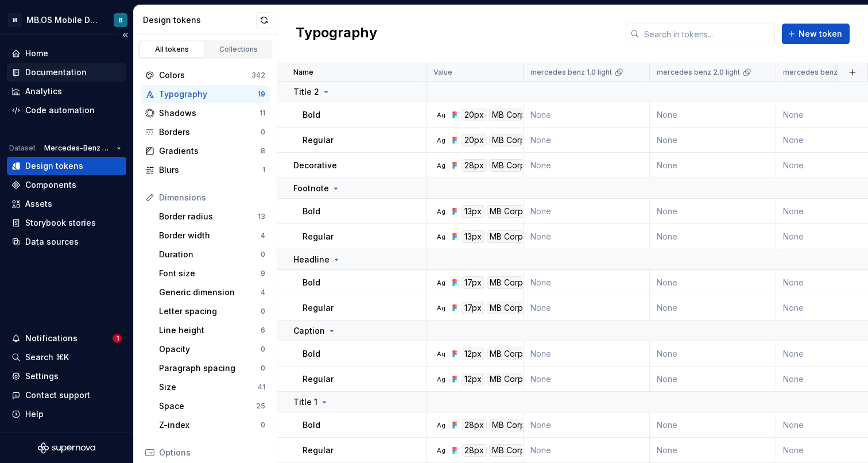  Describe the element at coordinates (210, 273) in the screenshot. I see `div: Font size` at that location.